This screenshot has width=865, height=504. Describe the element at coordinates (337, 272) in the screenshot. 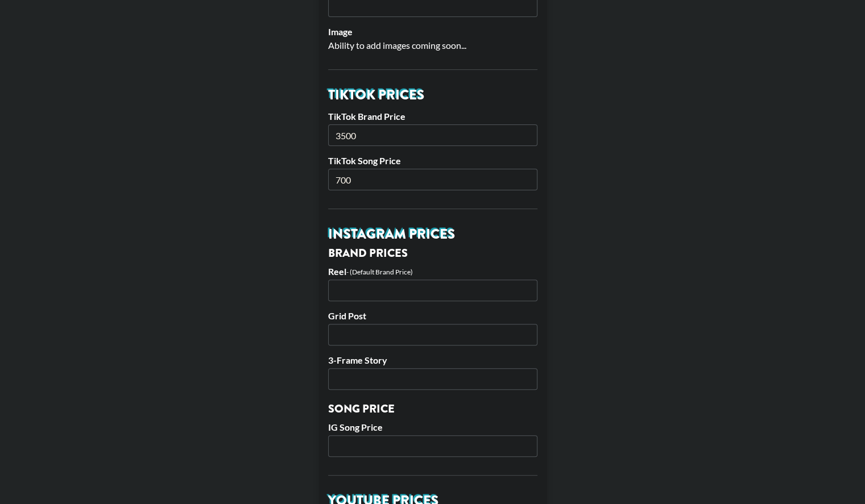

I see `label: Reel` at that location.